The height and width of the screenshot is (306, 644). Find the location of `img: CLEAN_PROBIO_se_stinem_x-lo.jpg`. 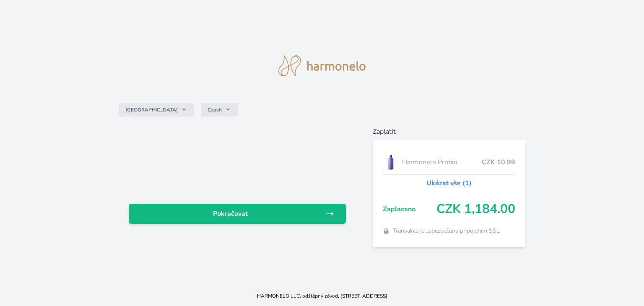

img: CLEAN_PROBIO_se_stinem_x-lo.jpg is located at coordinates (391, 162).